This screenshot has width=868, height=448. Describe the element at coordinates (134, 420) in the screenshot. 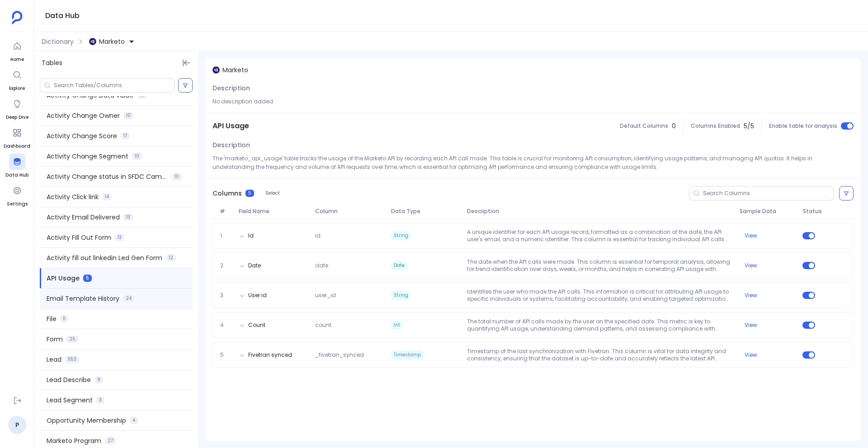

I see `span: 4` at that location.